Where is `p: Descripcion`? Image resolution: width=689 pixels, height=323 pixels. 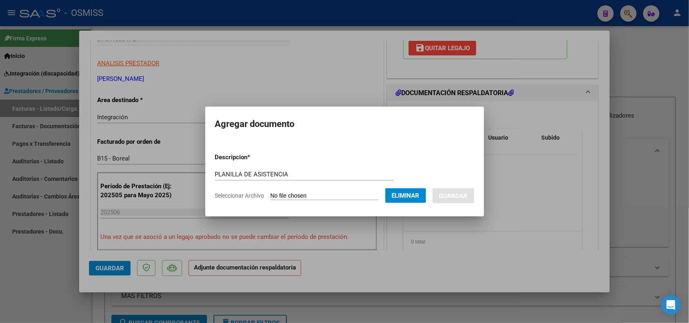
p: Descripcion is located at coordinates (254, 157).